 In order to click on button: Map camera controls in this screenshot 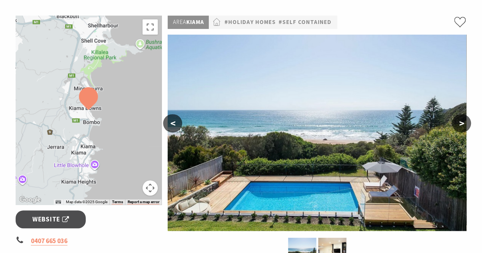, I will do `click(150, 188)`.